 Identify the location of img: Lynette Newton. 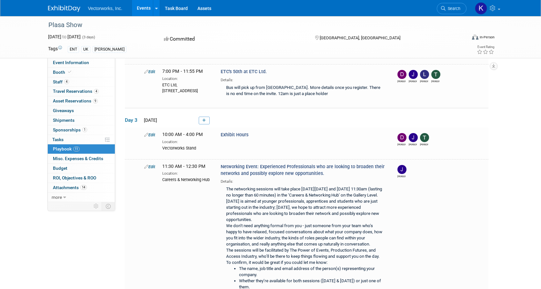
(424, 74).